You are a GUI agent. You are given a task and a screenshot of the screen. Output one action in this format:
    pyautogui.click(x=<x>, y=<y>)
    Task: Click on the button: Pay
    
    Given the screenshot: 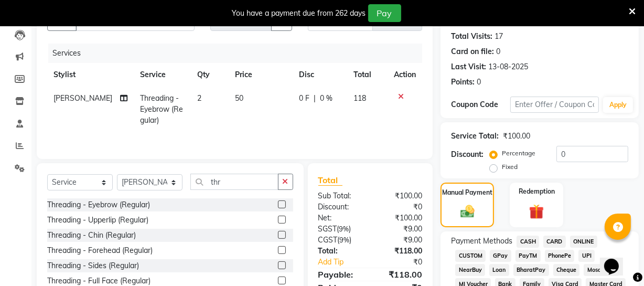 What is the action you would take?
    pyautogui.click(x=384, y=13)
    